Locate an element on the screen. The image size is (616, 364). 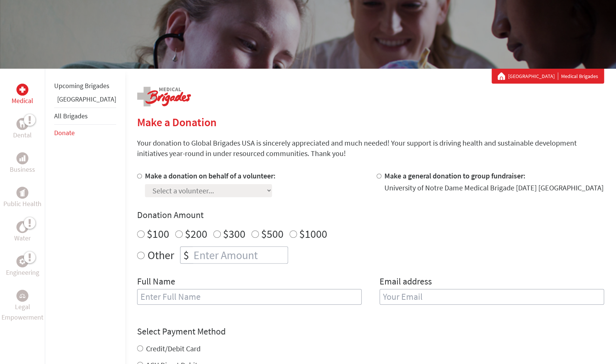
h2: Make a Donation is located at coordinates (371, 122).